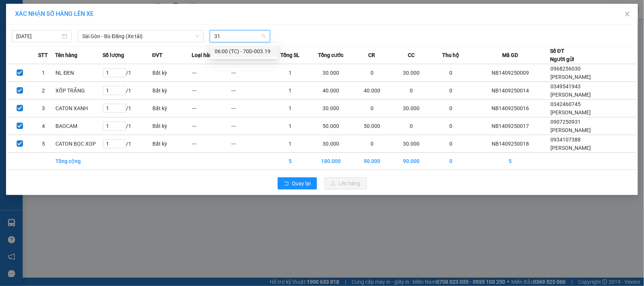 This screenshot has height=286, width=644. What do you see at coordinates (627, 14) in the screenshot?
I see `span: close` at bounding box center [627, 14].